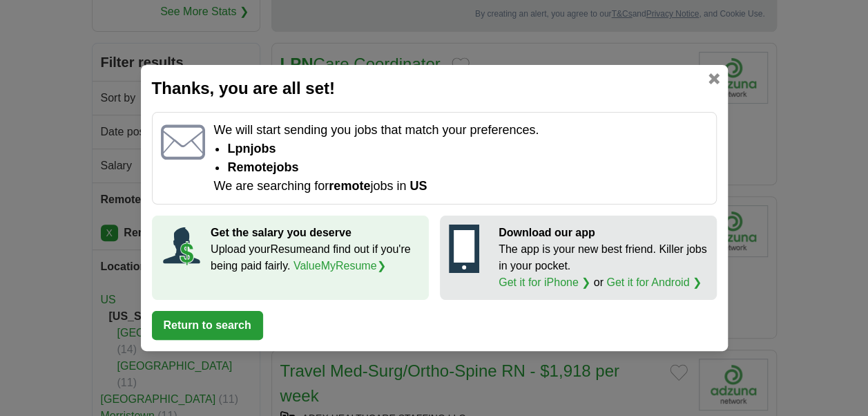  Describe the element at coordinates (603, 266) in the screenshot. I see `p: The app is your new best friend. Killer jobs in your pocket. or` at that location.